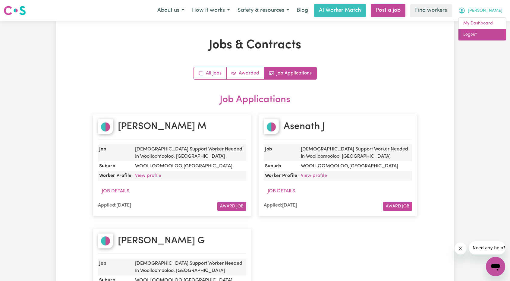 This screenshot has width=510, height=281. What do you see at coordinates (480, 11) in the screenshot?
I see `button: My Account` at bounding box center [480, 11].